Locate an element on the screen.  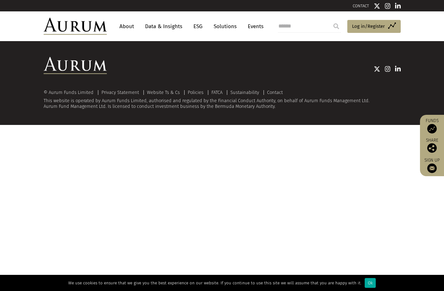
img: Access Funds is located at coordinates (432, 129).